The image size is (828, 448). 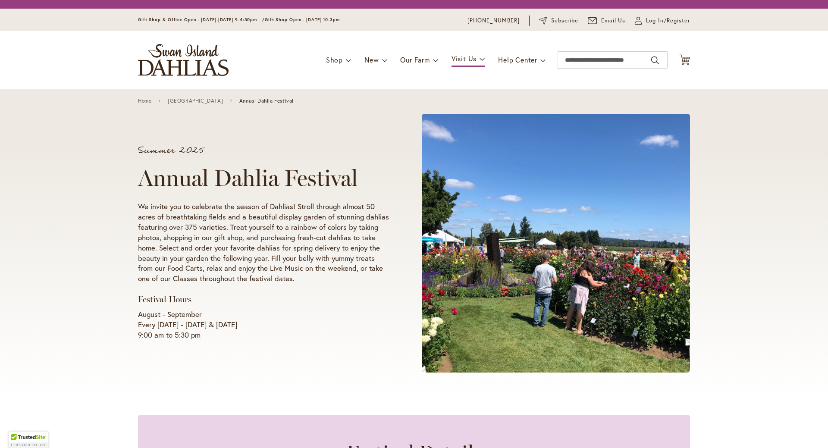 What do you see at coordinates (264, 178) in the screenshot?
I see `h1: Annual Dahlia Festival` at bounding box center [264, 178].